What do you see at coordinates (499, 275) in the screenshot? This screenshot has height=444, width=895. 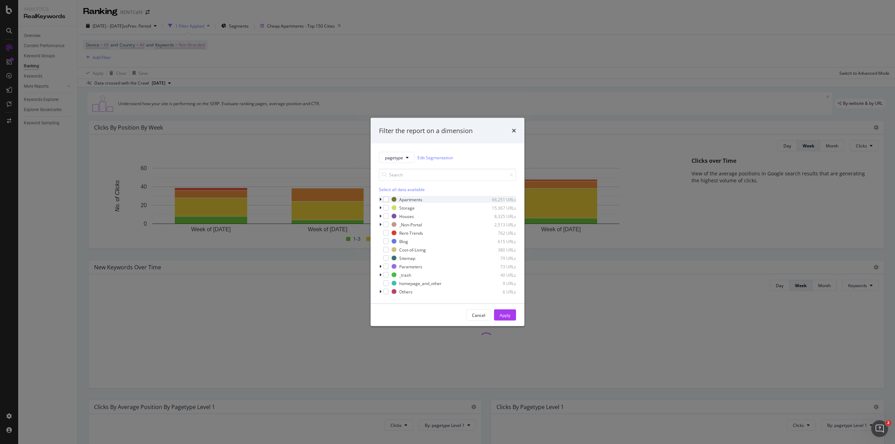 I see `div: 40 URLs` at bounding box center [499, 275].